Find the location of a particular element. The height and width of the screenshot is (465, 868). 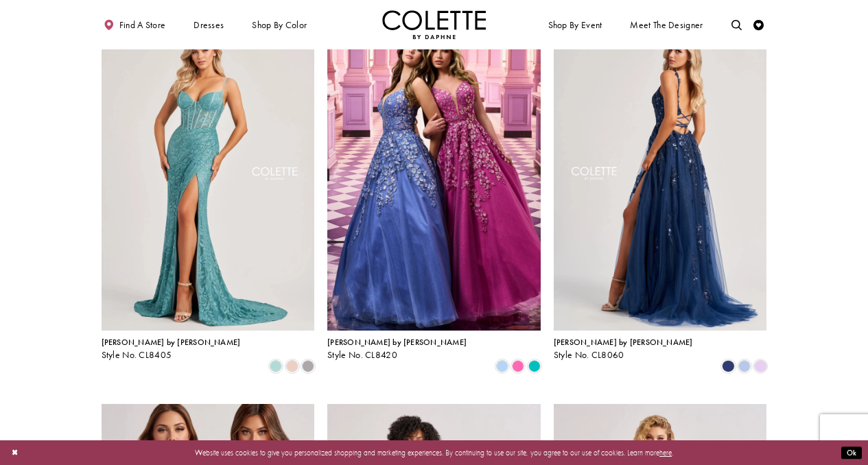

a: Toggle search is located at coordinates (736, 25).